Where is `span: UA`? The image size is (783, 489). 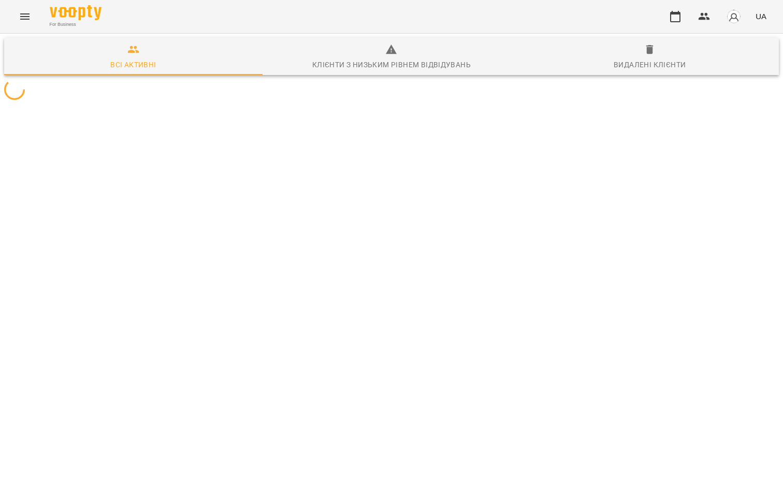 span: UA is located at coordinates (760, 16).